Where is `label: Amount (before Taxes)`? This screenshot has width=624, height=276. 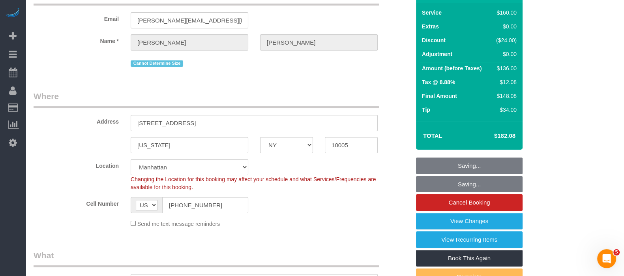
label: Amount (before Taxes) is located at coordinates (451, 68).